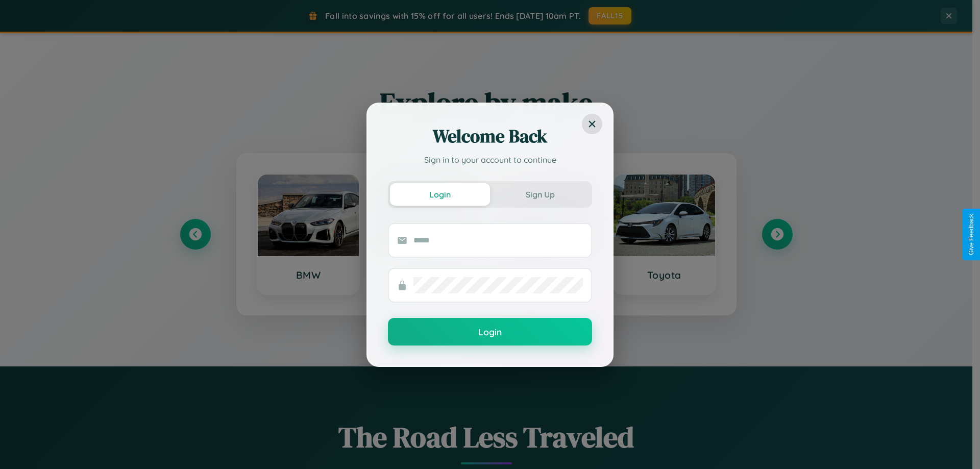  What do you see at coordinates (490, 136) in the screenshot?
I see `h2: Welcome Back` at bounding box center [490, 136].